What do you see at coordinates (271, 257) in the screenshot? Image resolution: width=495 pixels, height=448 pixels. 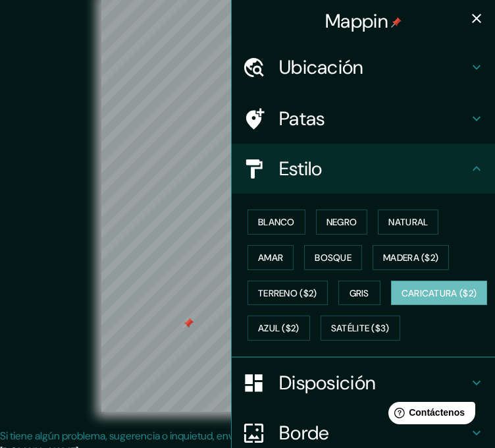 I see `button: Amar` at bounding box center [271, 257].